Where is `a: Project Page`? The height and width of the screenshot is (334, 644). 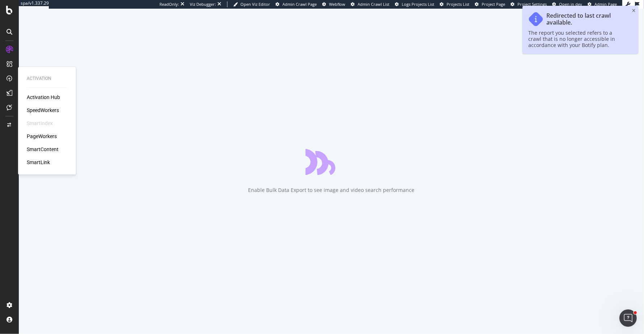 a: Project Page is located at coordinates (490, 5).